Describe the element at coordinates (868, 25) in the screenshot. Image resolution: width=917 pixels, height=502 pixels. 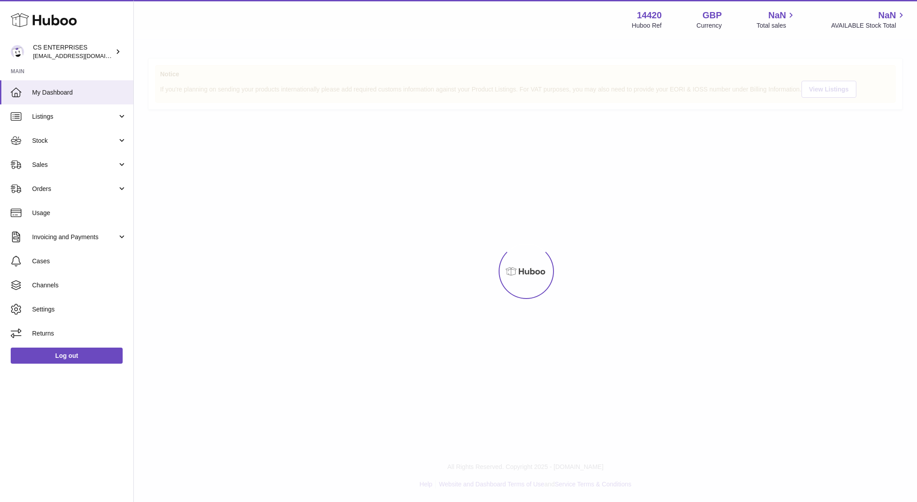
I see `span: AVAILABLE Stock Total` at that location.